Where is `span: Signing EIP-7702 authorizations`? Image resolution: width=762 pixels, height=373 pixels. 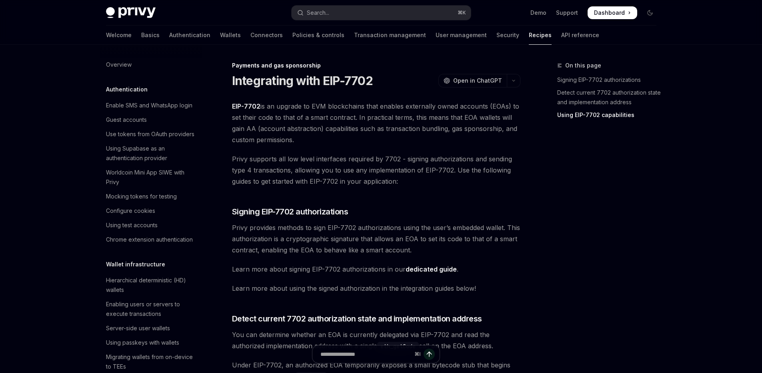
span: Signing EIP-7702 authorizations is located at coordinates (290, 212).